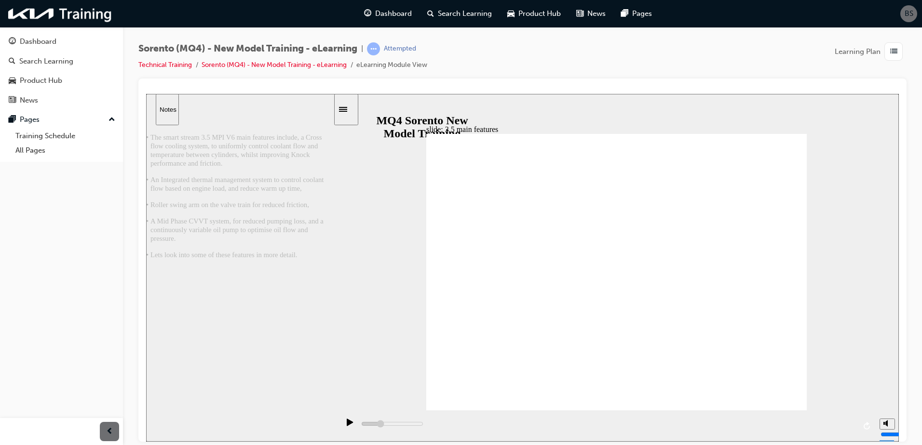 The width and height of the screenshot is (922, 445). Describe the element at coordinates (596, 13) in the screenshot. I see `span: News` at that location.